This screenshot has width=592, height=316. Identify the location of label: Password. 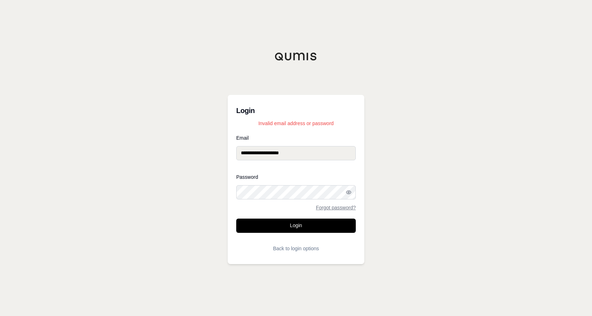
(296, 177).